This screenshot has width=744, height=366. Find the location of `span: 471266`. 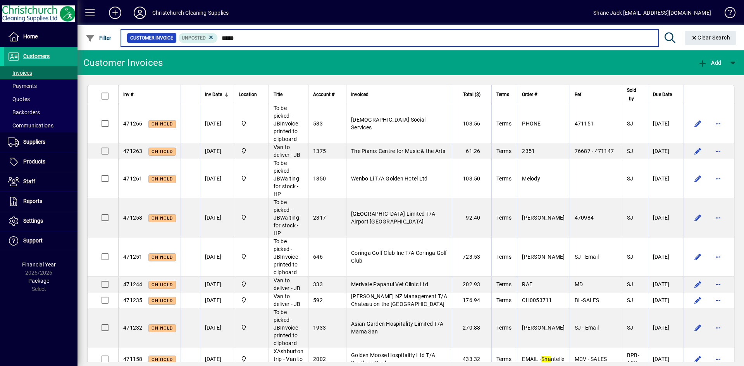

span: 471266 is located at coordinates (133, 124).